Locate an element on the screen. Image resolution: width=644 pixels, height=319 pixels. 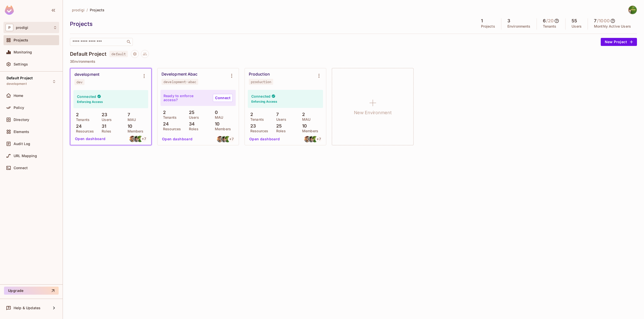
div: production is located at coordinates (261, 82).